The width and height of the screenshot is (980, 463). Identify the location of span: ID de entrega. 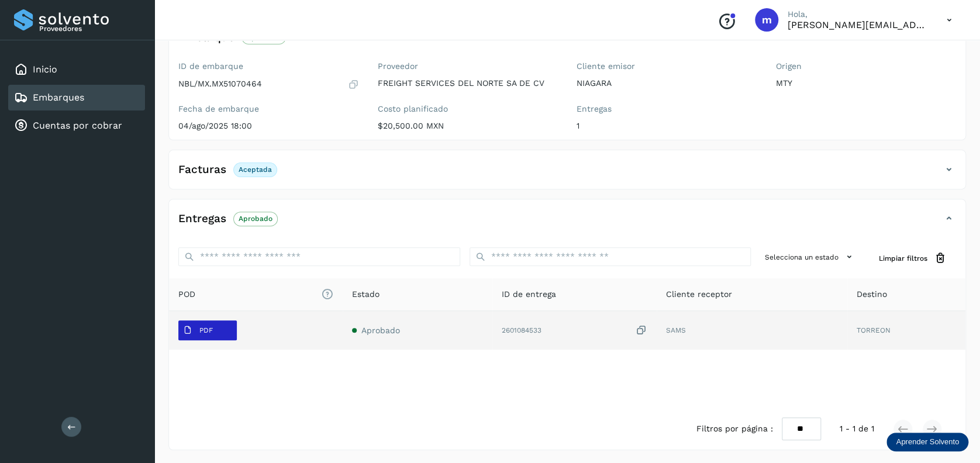
(528, 294).